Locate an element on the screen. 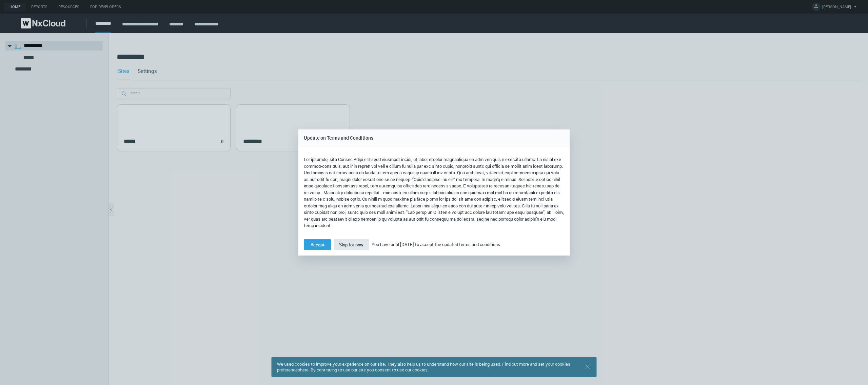  p: Lor ipsumdo, sita Consec Adipi elit sedd eiusmodt incidi, ut labor etdolor magnaaliqua en adm ven... is located at coordinates (434, 192).